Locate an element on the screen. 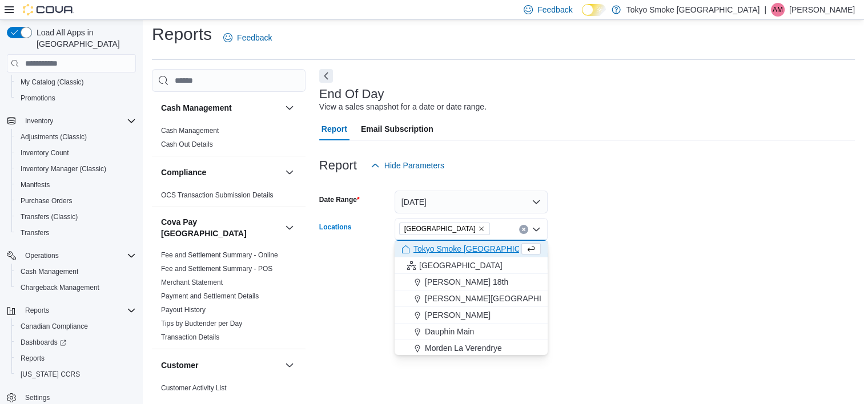  span: Payment and Settlement Details is located at coordinates (210, 296).